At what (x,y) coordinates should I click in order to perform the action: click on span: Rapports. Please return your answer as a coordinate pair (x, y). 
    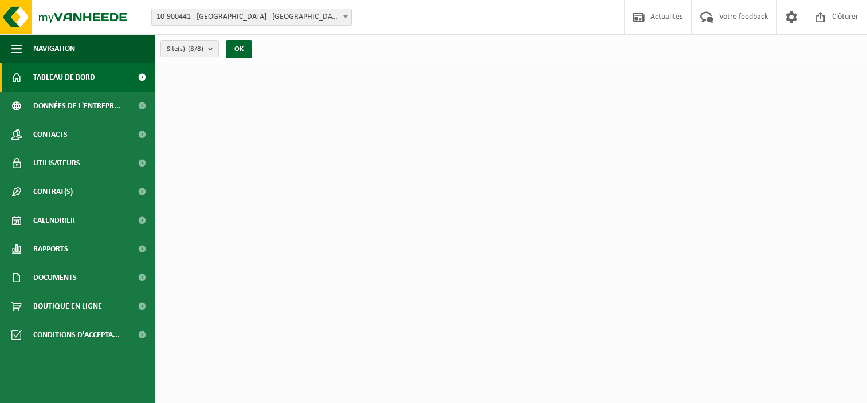
    Looking at the image, I should click on (50, 249).